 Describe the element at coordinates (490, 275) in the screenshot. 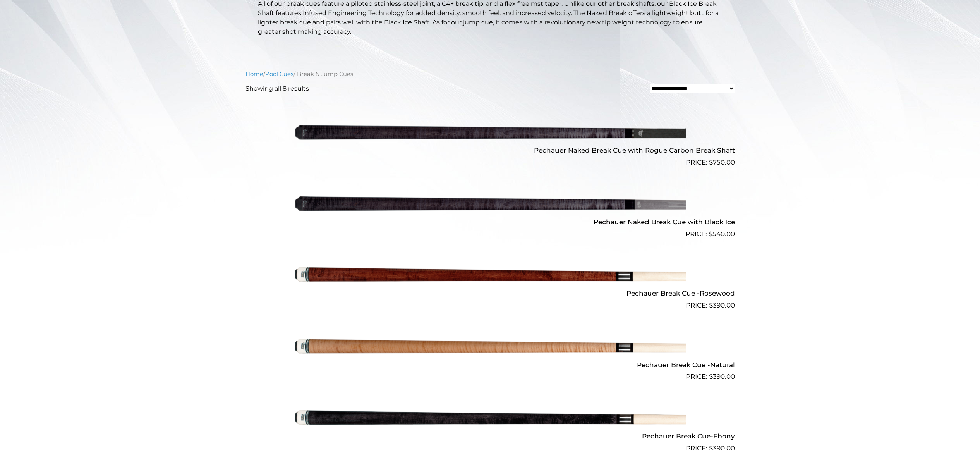

I see `img: Pechauer Break Cue -Rosewood` at that location.